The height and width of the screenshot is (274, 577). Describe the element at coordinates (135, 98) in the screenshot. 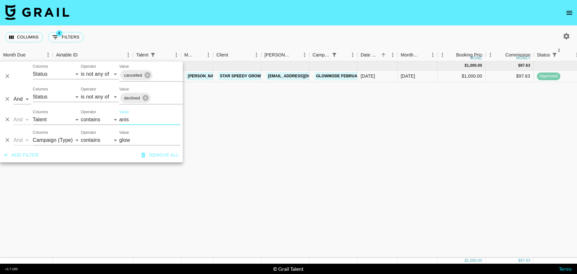

I see `div: declined` at that location.